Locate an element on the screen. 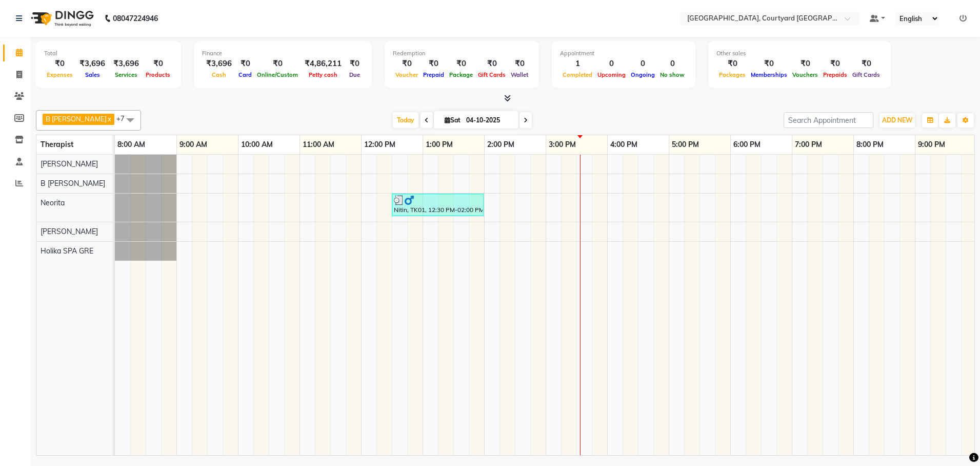 The height and width of the screenshot is (466, 980). a: 1:00 PM is located at coordinates (439, 145).